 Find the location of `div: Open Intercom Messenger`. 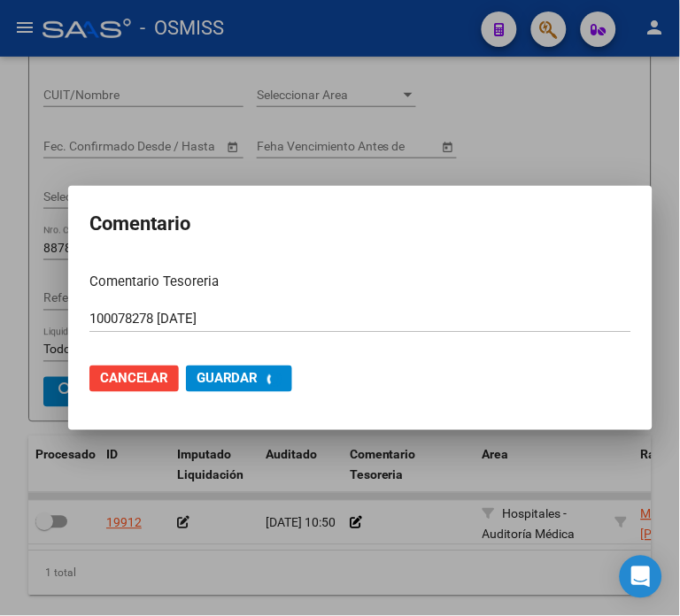

div: Open Intercom Messenger is located at coordinates (641, 577).